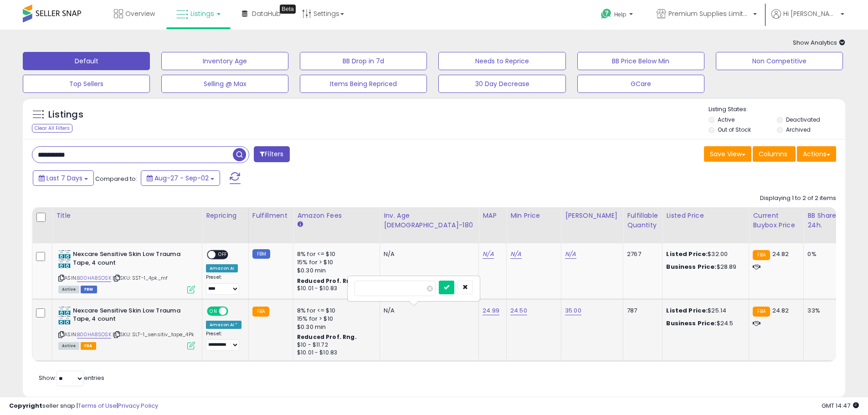  What do you see at coordinates (363, 61) in the screenshot?
I see `button: BB Drop in 7d` at bounding box center [363, 61].